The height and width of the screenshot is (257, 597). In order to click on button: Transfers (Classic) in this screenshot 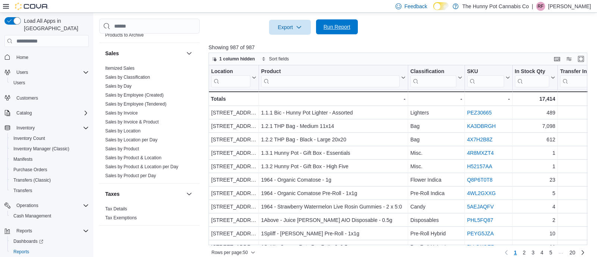, I will do `click(50, 180)`.